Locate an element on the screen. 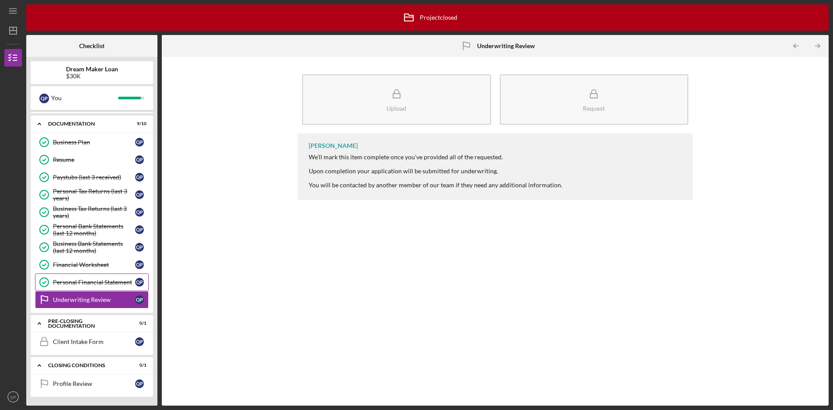 The image size is (833, 410). div: Request is located at coordinates (594, 108).